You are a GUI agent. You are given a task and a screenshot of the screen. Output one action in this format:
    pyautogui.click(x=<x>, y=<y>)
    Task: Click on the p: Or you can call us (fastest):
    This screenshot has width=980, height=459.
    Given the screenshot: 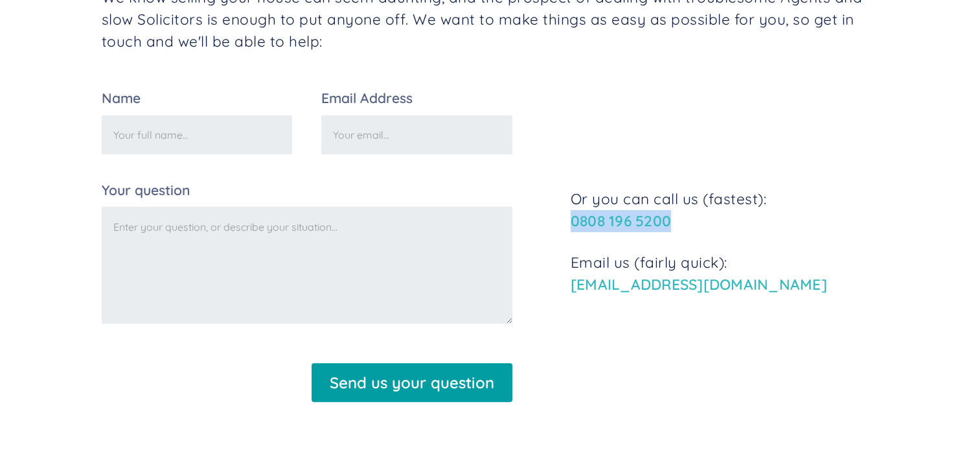 What is the action you would take?
    pyautogui.click(x=724, y=210)
    